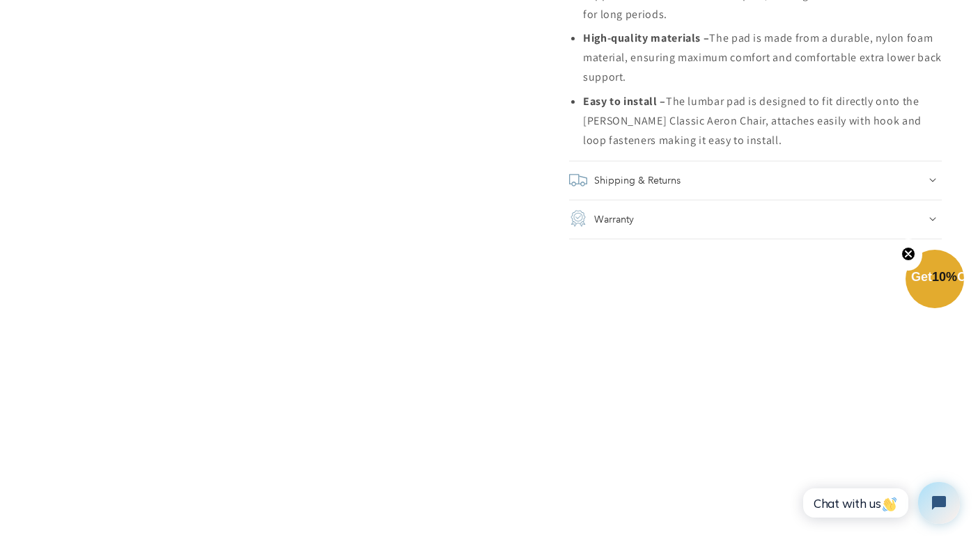 This screenshot has height=560, width=978. I want to click on b: High-quality materials –, so click(645, 38).